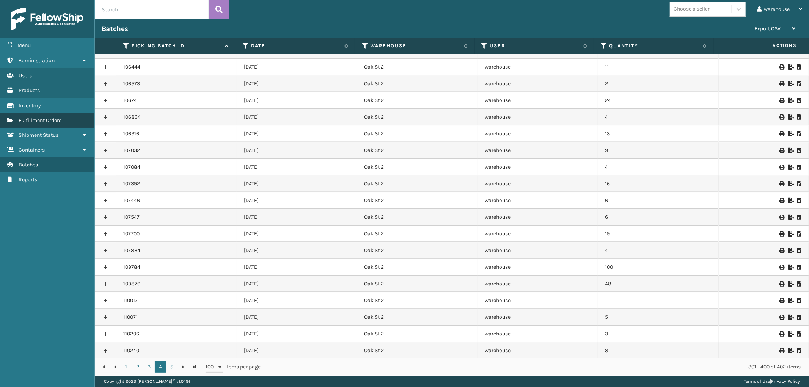  Describe the element at coordinates (692, 9) in the screenshot. I see `div: Choose a seller` at that location.